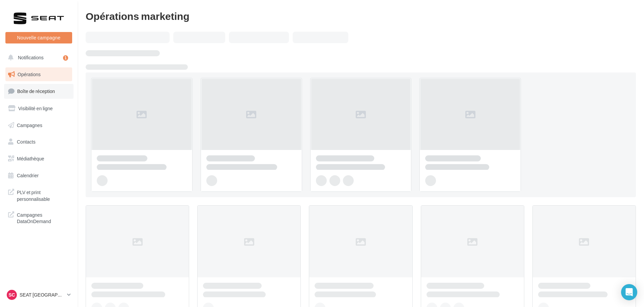 This screenshot has width=644, height=307. I want to click on span: Notifications, so click(31, 57).